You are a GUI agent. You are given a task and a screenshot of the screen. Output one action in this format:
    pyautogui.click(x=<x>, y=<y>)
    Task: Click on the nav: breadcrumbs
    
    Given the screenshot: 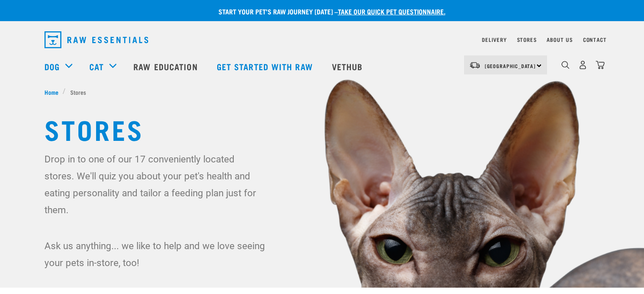 What is the action you would take?
    pyautogui.click(x=322, y=92)
    